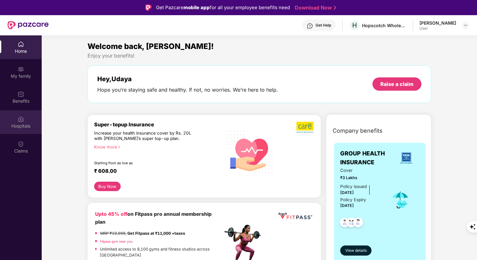 This screenshot has width=477, height=260. What do you see at coordinates (148, 8) in the screenshot?
I see `img: Logo` at bounding box center [148, 8].